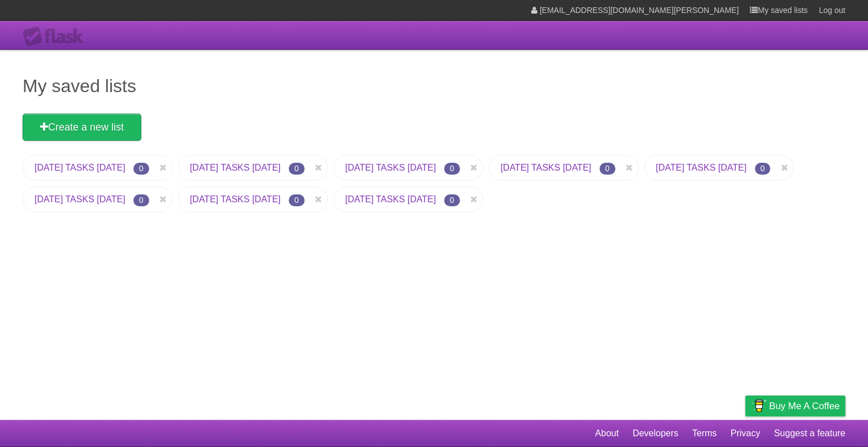  I want to click on a: Developers, so click(655, 434).